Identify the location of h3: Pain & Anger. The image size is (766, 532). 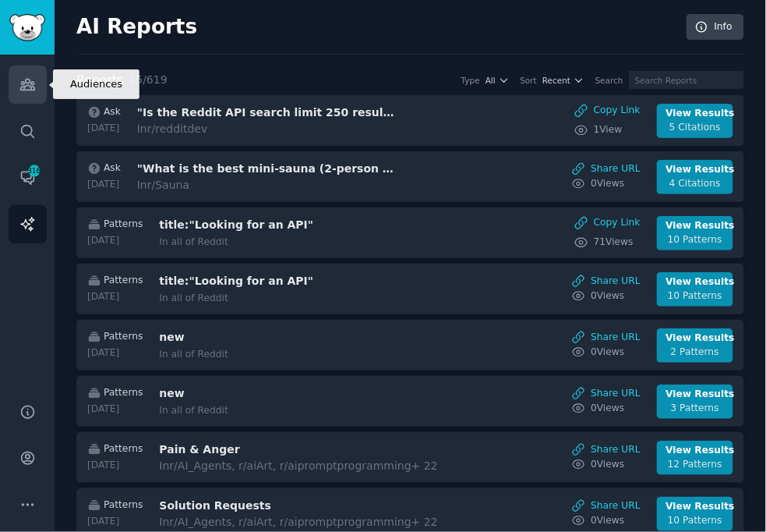
(290, 449).